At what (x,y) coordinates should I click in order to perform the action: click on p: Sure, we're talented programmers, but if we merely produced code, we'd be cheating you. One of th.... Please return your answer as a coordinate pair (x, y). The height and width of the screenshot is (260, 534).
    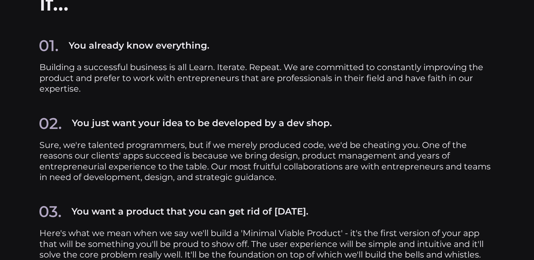
    Looking at the image, I should click on (267, 161).